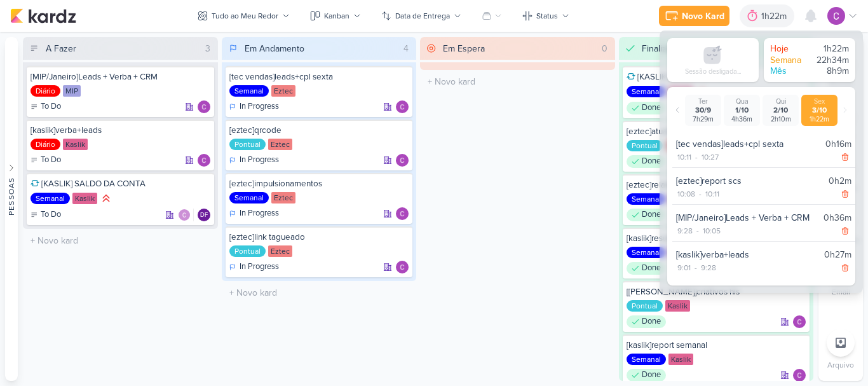 This screenshot has height=386, width=868. What do you see at coordinates (742, 118) in the screenshot?
I see `div: 4h36m` at bounding box center [742, 118].